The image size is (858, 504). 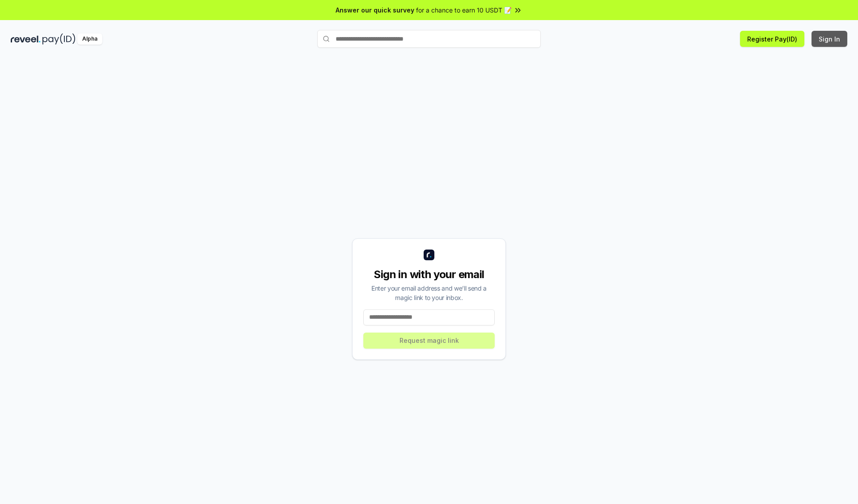 I want to click on div: Sign in with your email, so click(x=429, y=274).